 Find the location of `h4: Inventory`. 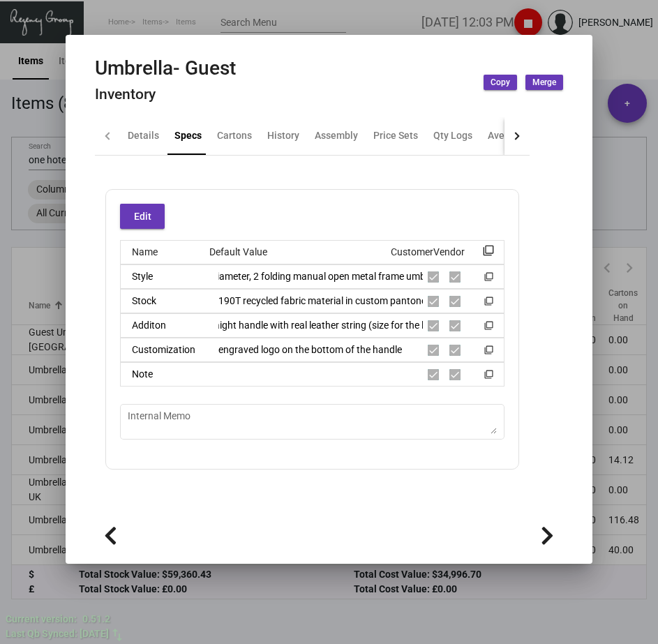

h4: Inventory is located at coordinates (165, 94).